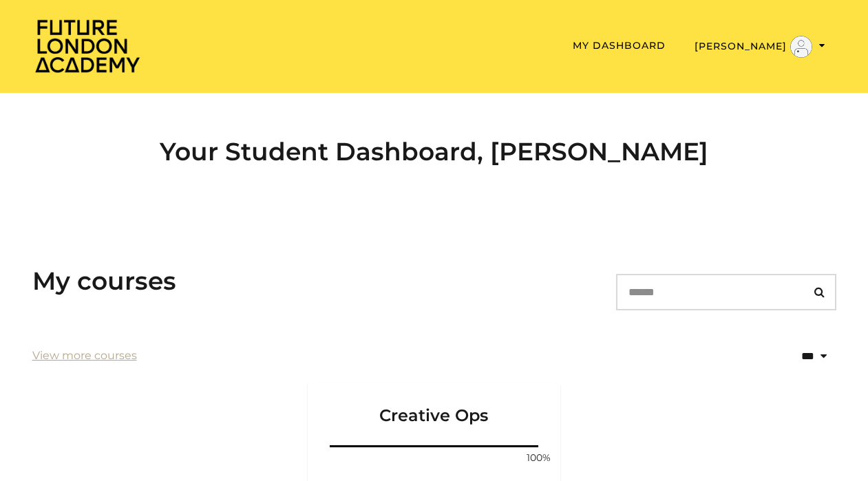  I want to click on button: Toggle menu, so click(760, 47).